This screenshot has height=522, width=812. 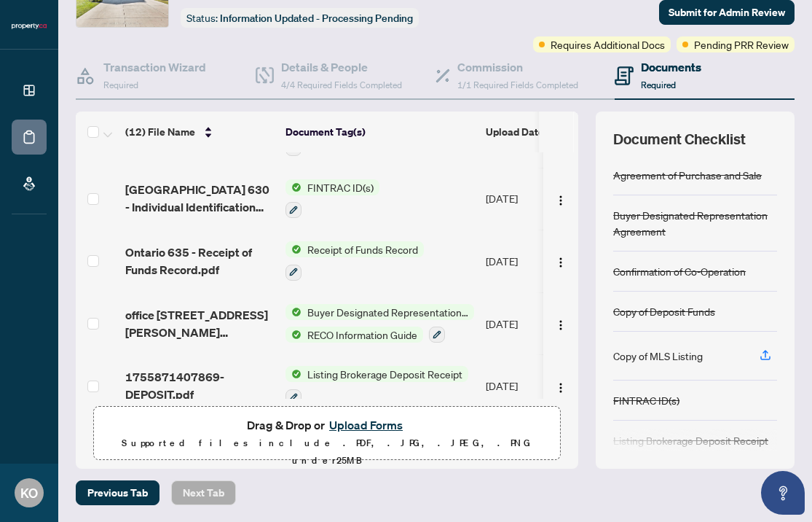 What do you see at coordinates (342, 84) in the screenshot?
I see `span: 4/4 Required Fields Completed` at bounding box center [342, 84].